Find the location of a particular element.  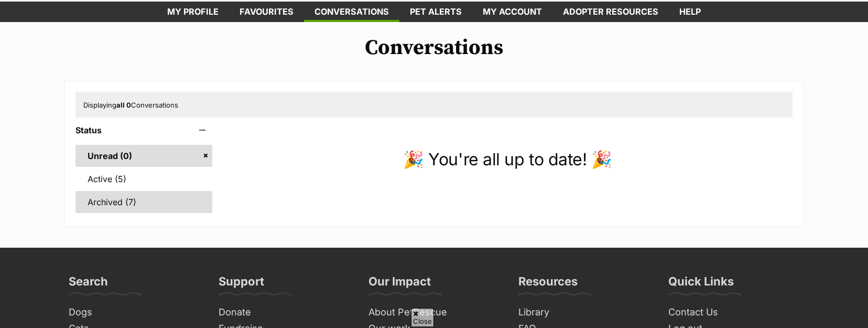

strong: all 0 is located at coordinates (124, 105).